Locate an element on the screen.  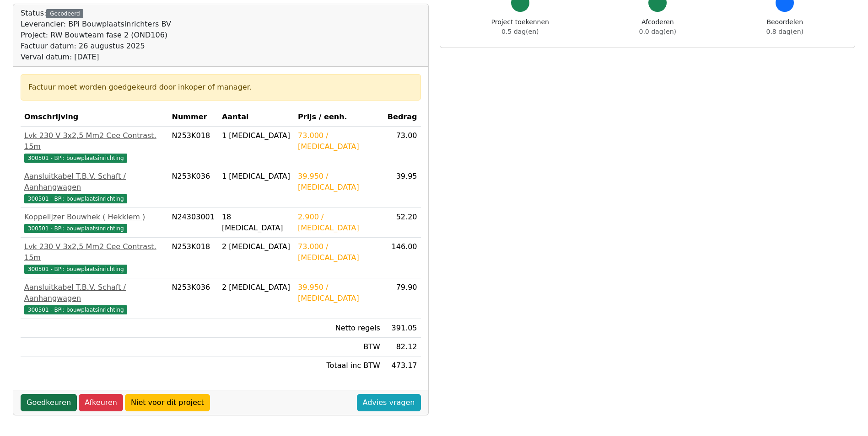
div: Project: RW Bouwteam fase 2 (OND106) is located at coordinates (95, 35).